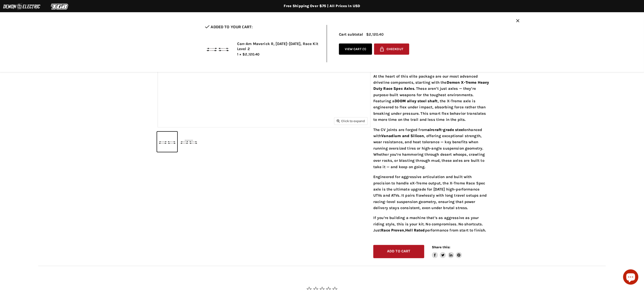  What do you see at coordinates (21, 6) in the screenshot?
I see `img: Demon Electric Logo 2` at bounding box center [21, 6].